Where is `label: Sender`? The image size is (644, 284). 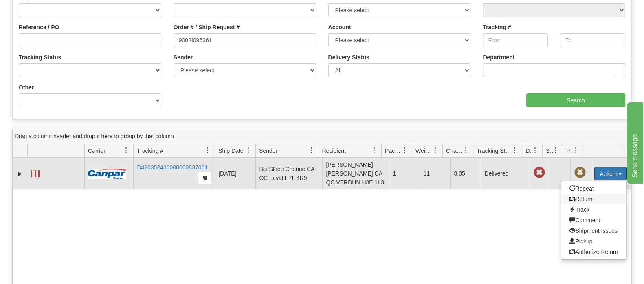
label: Sender is located at coordinates (183, 58).